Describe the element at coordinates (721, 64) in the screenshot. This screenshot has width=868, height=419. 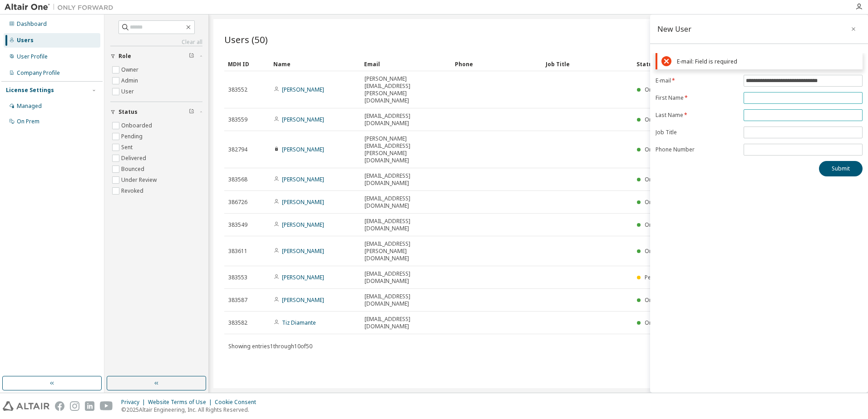
I see `div: Status` at that location.